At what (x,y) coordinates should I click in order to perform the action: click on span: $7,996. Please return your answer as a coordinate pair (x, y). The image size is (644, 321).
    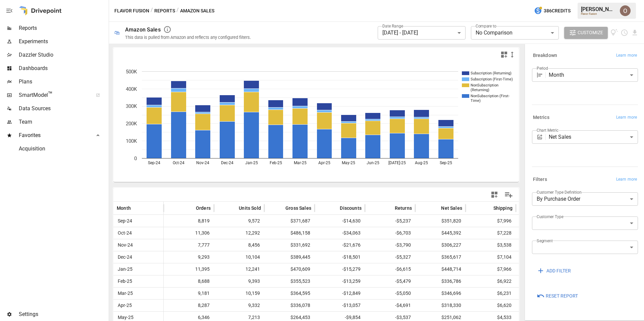
    Looking at the image, I should click on (491, 221).